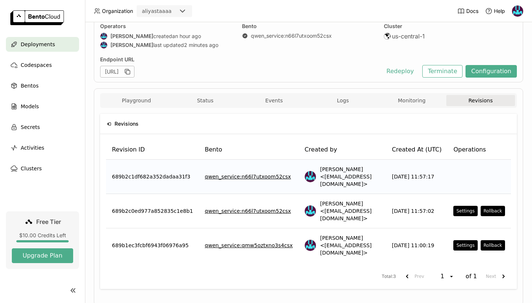  Describe the element at coordinates (187, 36) in the screenshot. I see `span: an hour ago` at that location.